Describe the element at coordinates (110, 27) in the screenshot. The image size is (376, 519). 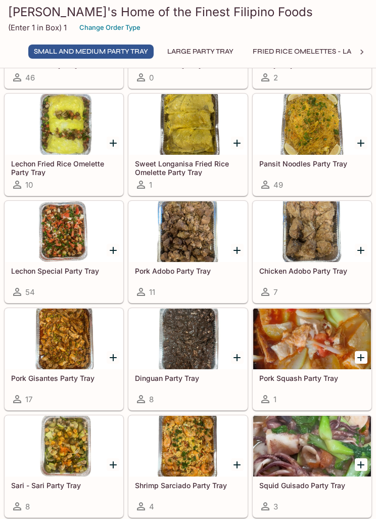
I see `button: Change Order Type` at that location.